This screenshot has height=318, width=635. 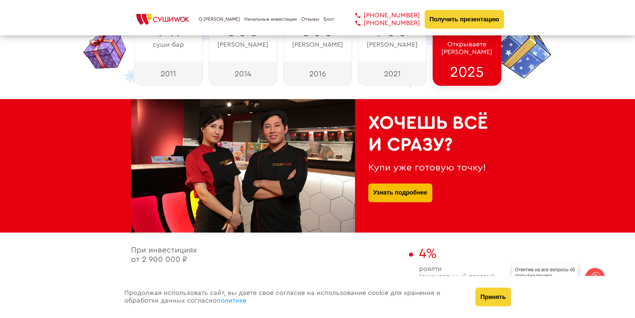 I want to click on span: суши-бар, so click(x=168, y=45).